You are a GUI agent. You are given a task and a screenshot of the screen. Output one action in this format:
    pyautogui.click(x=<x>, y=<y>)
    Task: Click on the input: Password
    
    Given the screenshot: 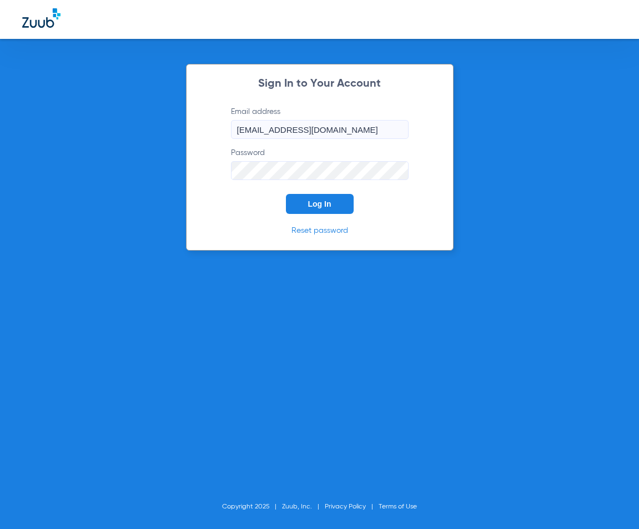 What is the action you would take?
    pyautogui.click(x=320, y=171)
    